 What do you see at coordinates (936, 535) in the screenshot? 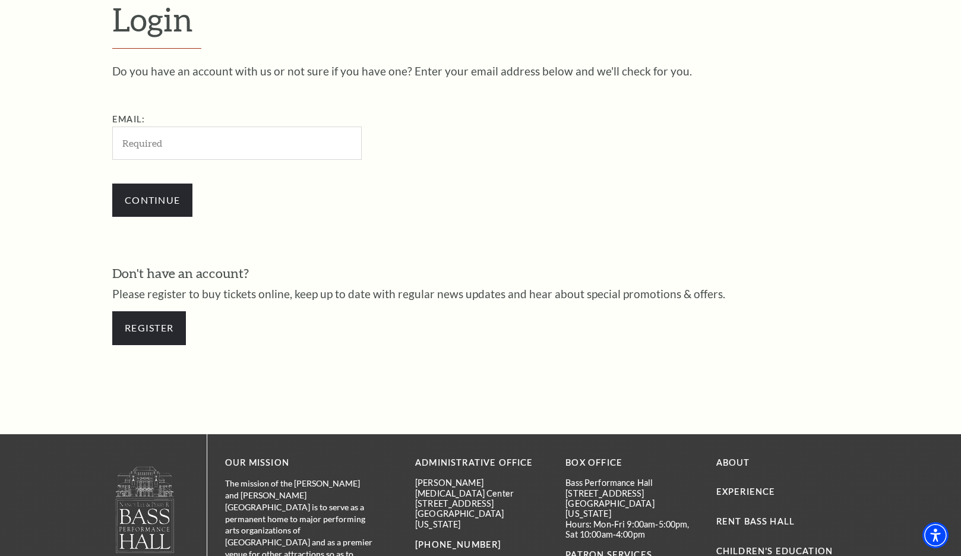
I see `div: Accessibility Menu` at bounding box center [936, 535].